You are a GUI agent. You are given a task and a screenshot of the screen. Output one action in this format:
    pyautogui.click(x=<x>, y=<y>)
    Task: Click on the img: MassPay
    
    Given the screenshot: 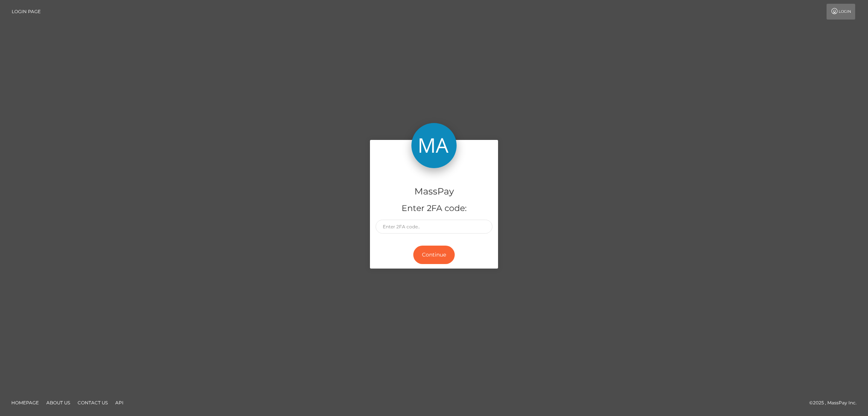 What is the action you would take?
    pyautogui.click(x=434, y=145)
    